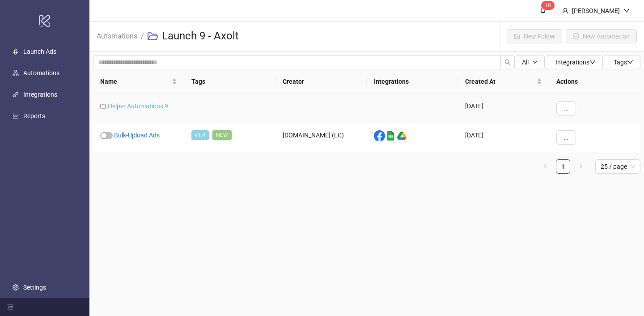  What do you see at coordinates (544, 11) in the screenshot?
I see `span: bell` at bounding box center [544, 11].